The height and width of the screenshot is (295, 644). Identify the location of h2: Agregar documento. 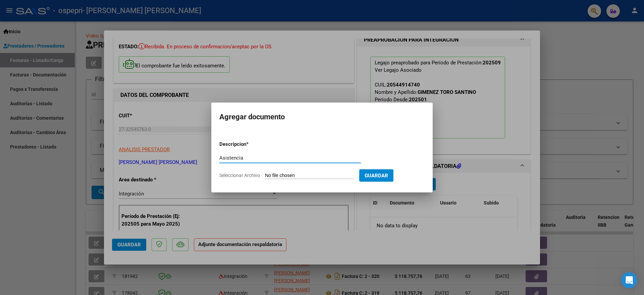
(322, 117).